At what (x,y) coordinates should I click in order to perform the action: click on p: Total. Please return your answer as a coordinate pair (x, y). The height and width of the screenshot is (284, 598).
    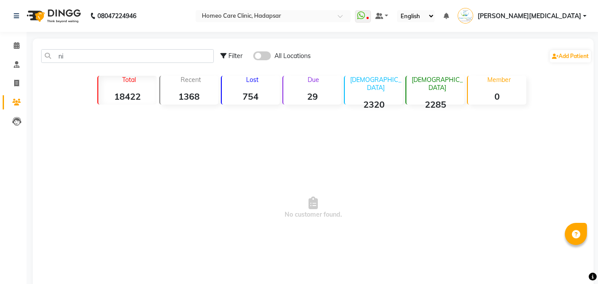
    Looking at the image, I should click on (129, 80).